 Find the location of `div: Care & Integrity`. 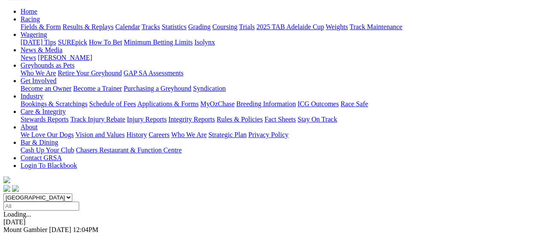

div: Care & Integrity is located at coordinates (277, 119).